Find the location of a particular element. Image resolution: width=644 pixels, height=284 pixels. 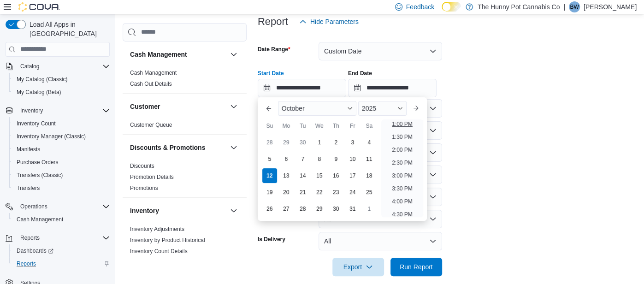

a: My Catalog (Classic) is located at coordinates (42, 79).